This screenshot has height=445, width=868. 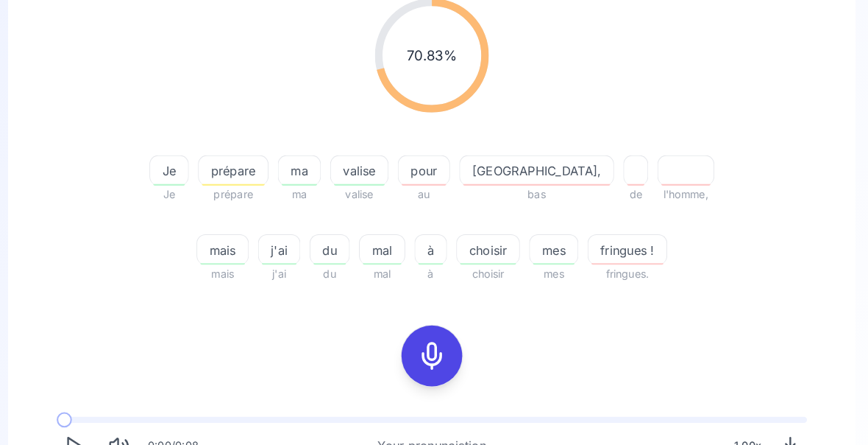 What do you see at coordinates (231, 242) in the screenshot?
I see `button: mais` at bounding box center [231, 242].